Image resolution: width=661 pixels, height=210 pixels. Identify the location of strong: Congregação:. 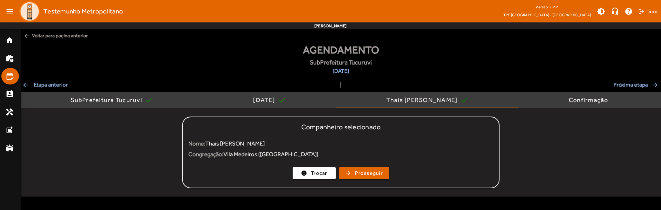
(206, 154).